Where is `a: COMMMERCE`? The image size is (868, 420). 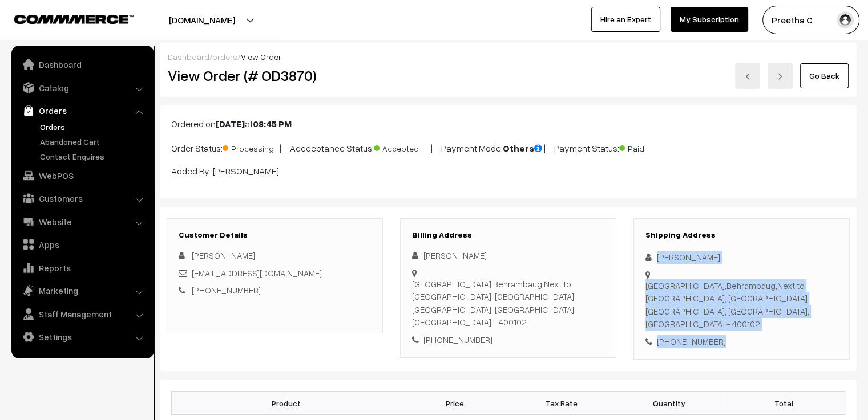
a: COMMMERCE is located at coordinates (64, 18).